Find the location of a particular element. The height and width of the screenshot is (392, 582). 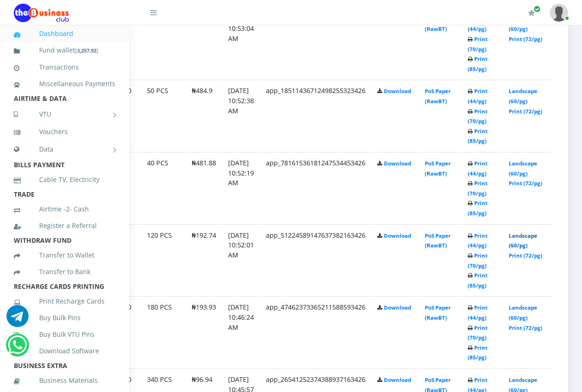

td: app_51224589147637382163426 is located at coordinates (316, 260).